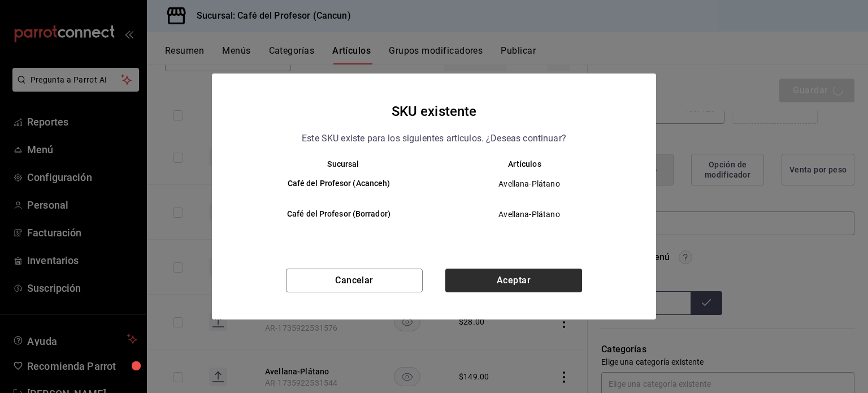  Describe the element at coordinates (434, 112) in the screenshot. I see `h4: SKU existente` at that location.